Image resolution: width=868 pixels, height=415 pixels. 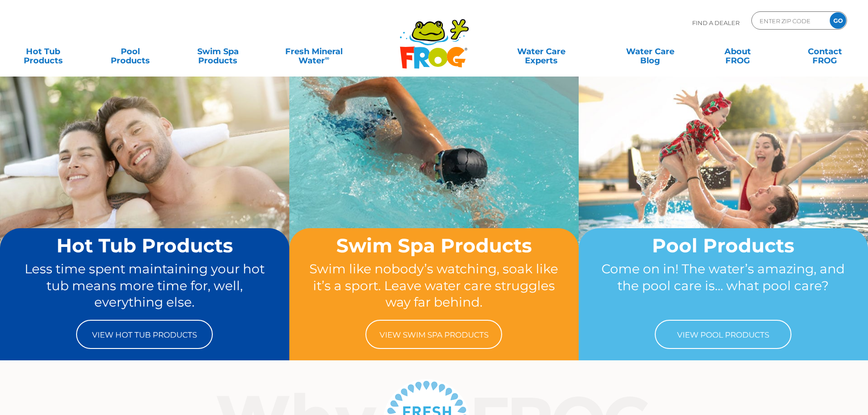 What do you see at coordinates (434, 245) in the screenshot?
I see `h2: Swim Spa Products` at bounding box center [434, 245].